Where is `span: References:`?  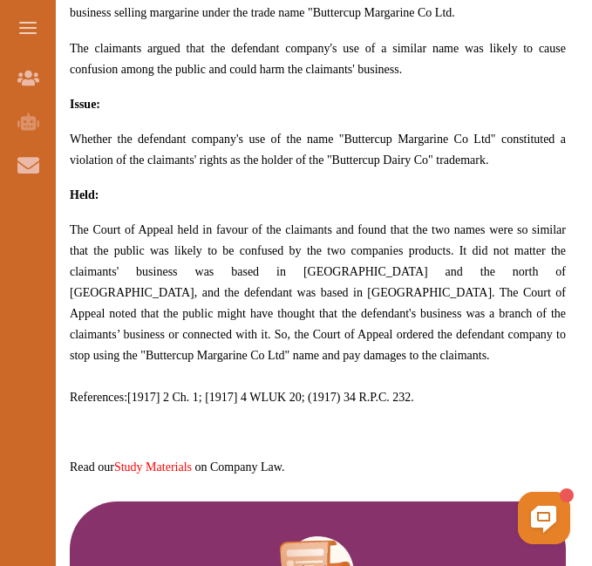 span: References: is located at coordinates (99, 397).